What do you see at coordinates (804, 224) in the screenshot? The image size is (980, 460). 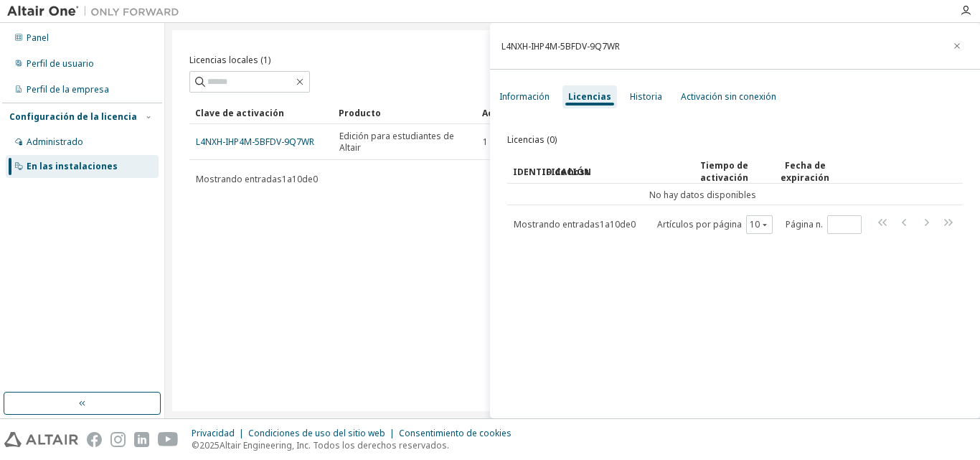 I see `font: Página n.` at bounding box center [804, 224].